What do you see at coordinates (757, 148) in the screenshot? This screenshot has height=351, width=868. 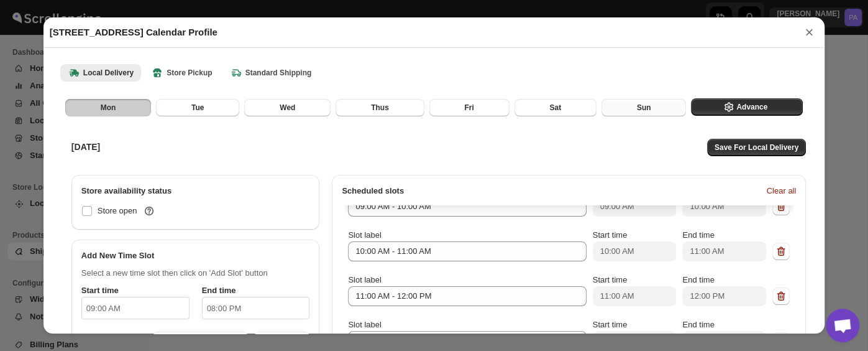 I see `span: Save For Local Delivery` at bounding box center [757, 148].